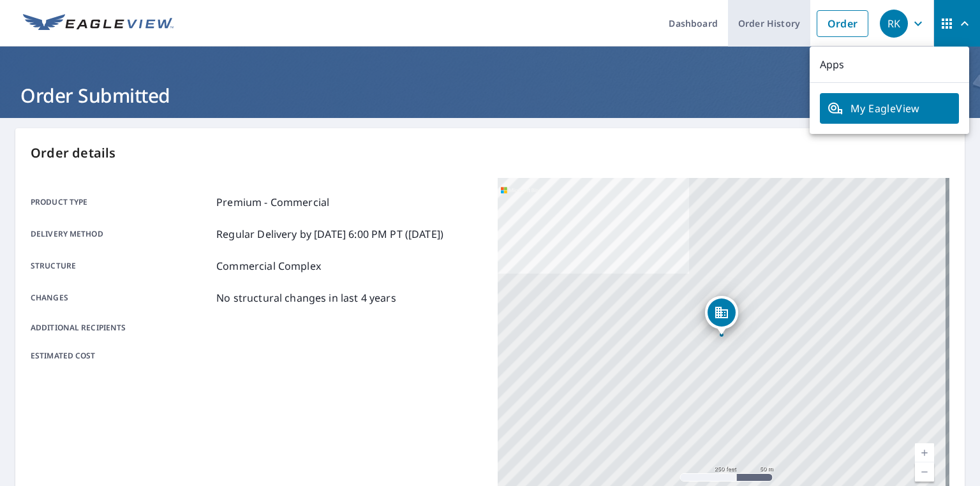 This screenshot has width=980, height=486. What do you see at coordinates (120, 356) in the screenshot?
I see `p: Estimated cost` at bounding box center [120, 356].